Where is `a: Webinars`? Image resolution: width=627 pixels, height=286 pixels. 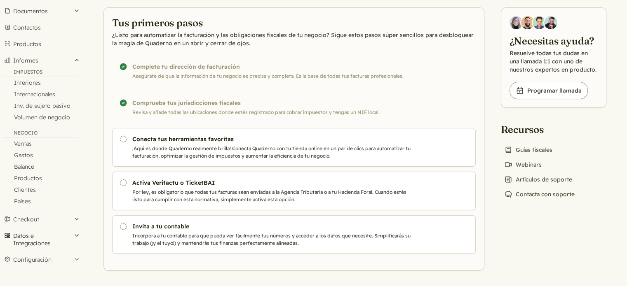 a: Webinars is located at coordinates (522, 165).